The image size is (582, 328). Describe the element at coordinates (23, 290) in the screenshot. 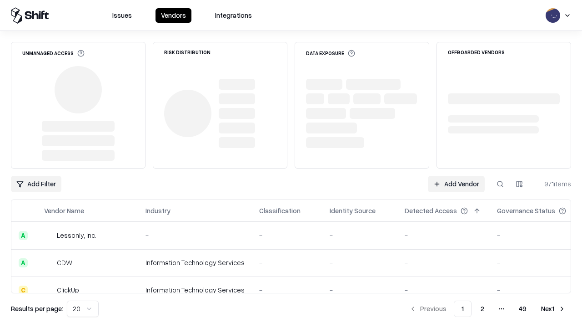

I see `div: C` at that location.